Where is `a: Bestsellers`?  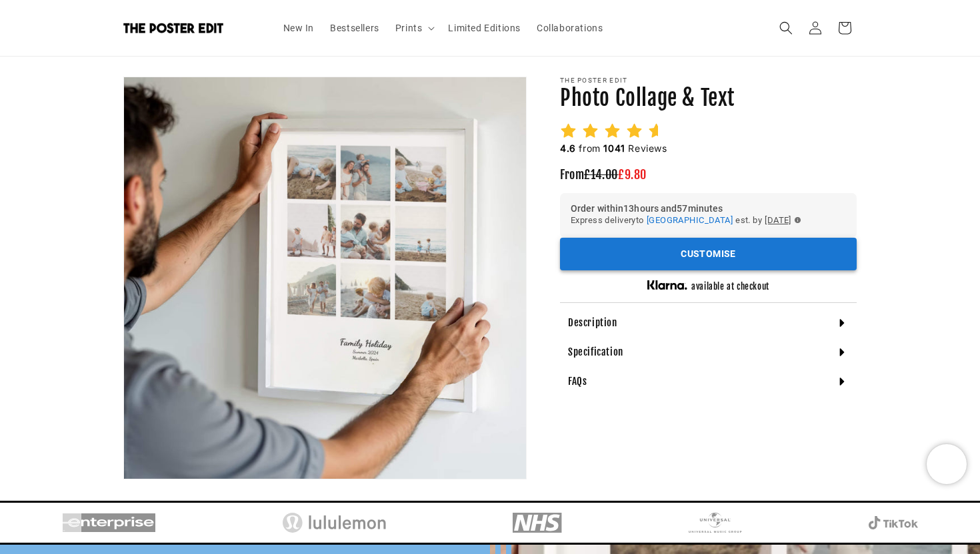 a: Bestsellers is located at coordinates (354, 28).